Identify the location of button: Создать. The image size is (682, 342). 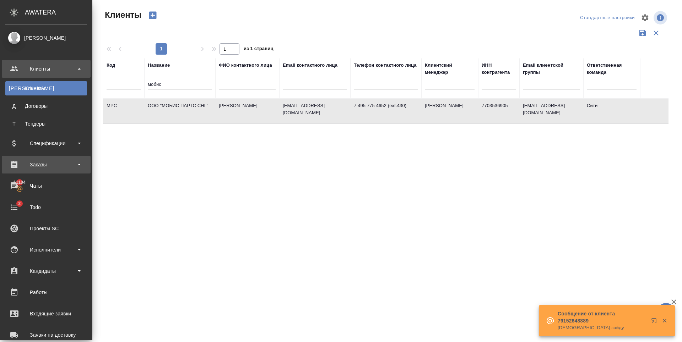
(153, 15).